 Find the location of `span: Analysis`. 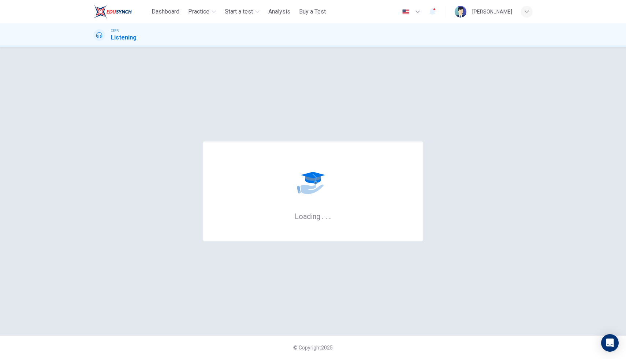

span: Analysis is located at coordinates (279, 12).